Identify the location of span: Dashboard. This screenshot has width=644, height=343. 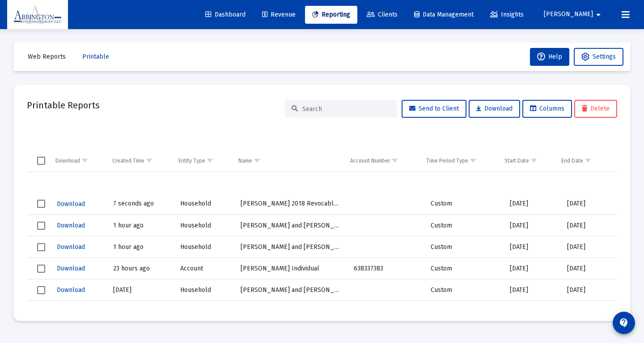
(225, 14).